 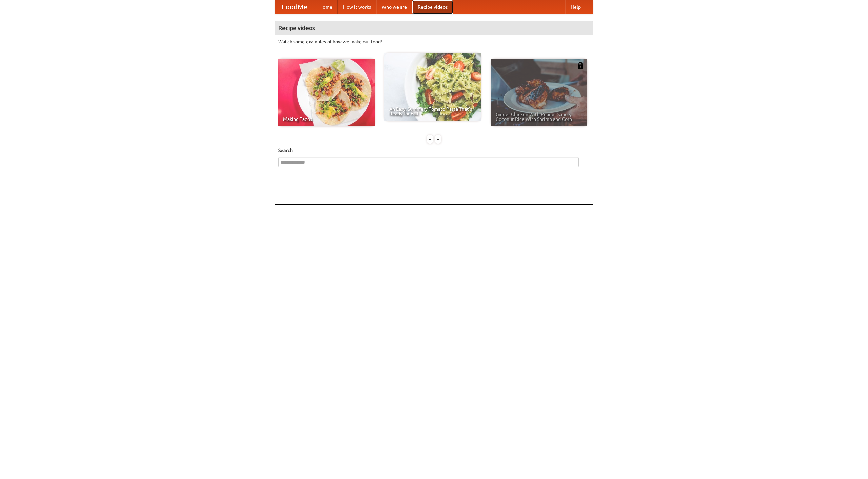 I want to click on a: Recipe videos, so click(x=433, y=7).